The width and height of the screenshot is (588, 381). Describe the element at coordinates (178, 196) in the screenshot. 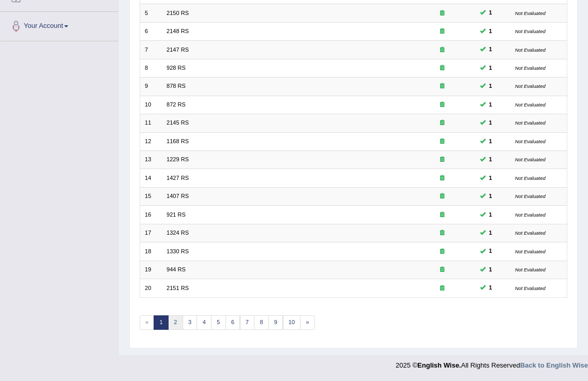

I see `a: 1407 RS` at that location.